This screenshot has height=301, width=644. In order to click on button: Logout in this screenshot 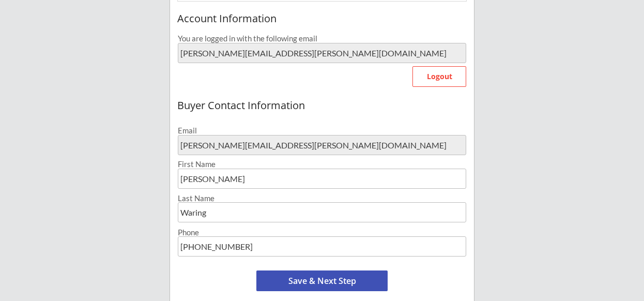, I will do `click(439, 77)`.